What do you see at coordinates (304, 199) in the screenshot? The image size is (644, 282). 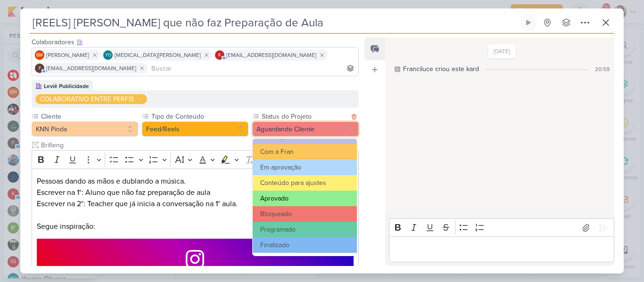 I see `button: Aprovado` at bounding box center [304, 199].